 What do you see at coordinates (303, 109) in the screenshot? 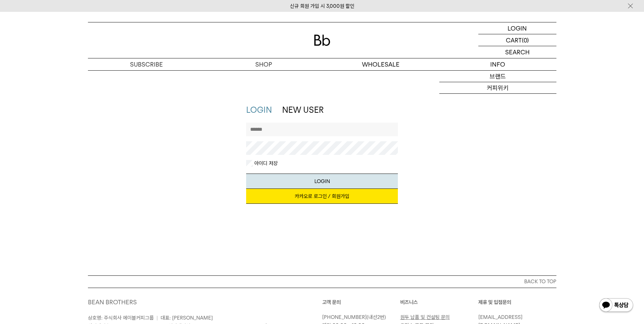
I see `a: NEW USER` at bounding box center [303, 109].